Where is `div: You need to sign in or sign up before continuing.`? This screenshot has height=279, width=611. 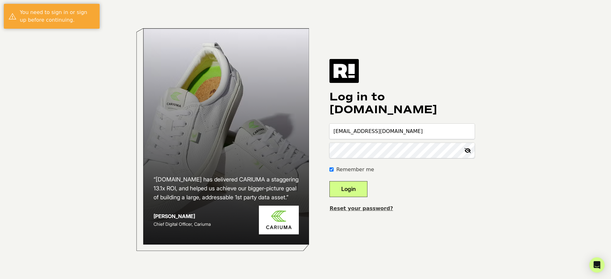 div: You need to sign in or sign up before continuing. is located at coordinates (57, 16).